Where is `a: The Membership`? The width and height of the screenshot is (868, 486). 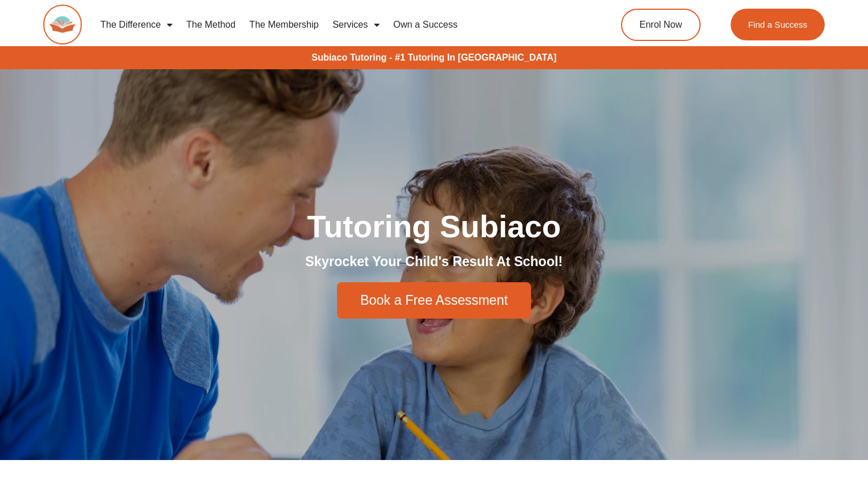 a: The Membership is located at coordinates (284, 25).